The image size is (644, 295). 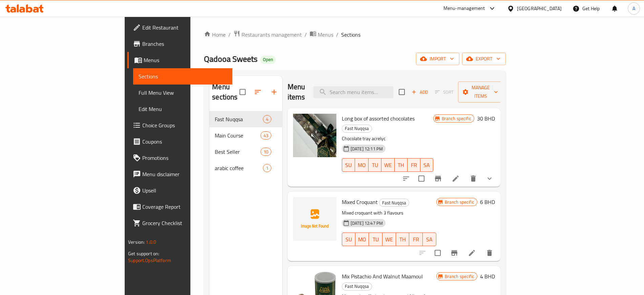 I want to click on span: Version:, so click(x=136, y=242).